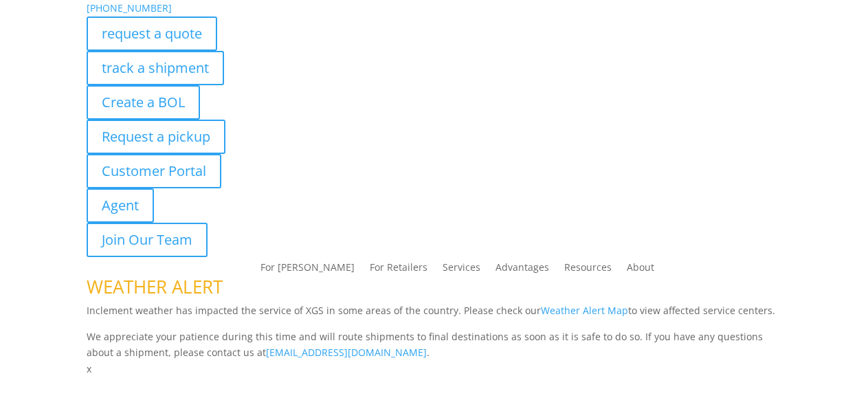 This screenshot has width=868, height=420. I want to click on a: Resources, so click(587, 270).